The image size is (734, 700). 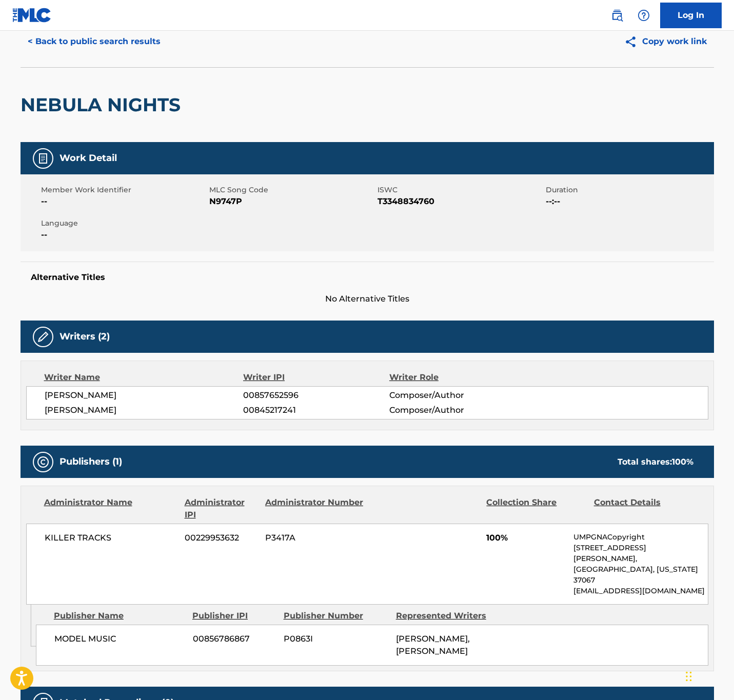 What do you see at coordinates (124, 189) in the screenshot?
I see `span: Member Work Identifier` at bounding box center [124, 189].